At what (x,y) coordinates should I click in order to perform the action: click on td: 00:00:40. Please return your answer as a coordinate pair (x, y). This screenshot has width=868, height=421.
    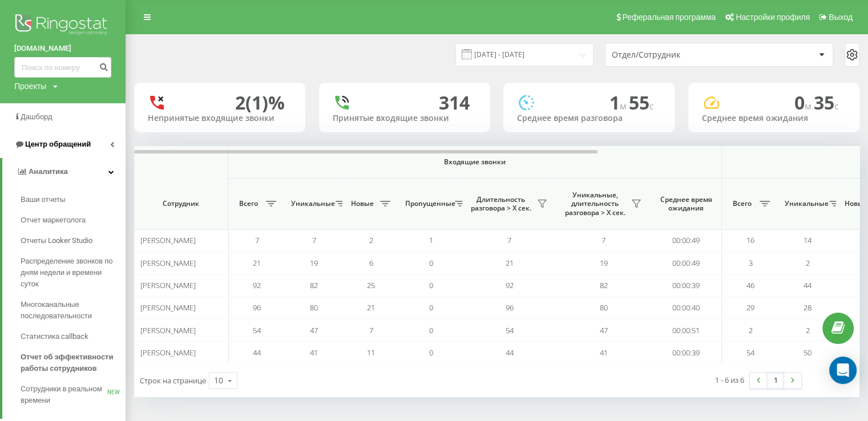
    Looking at the image, I should click on (686, 308).